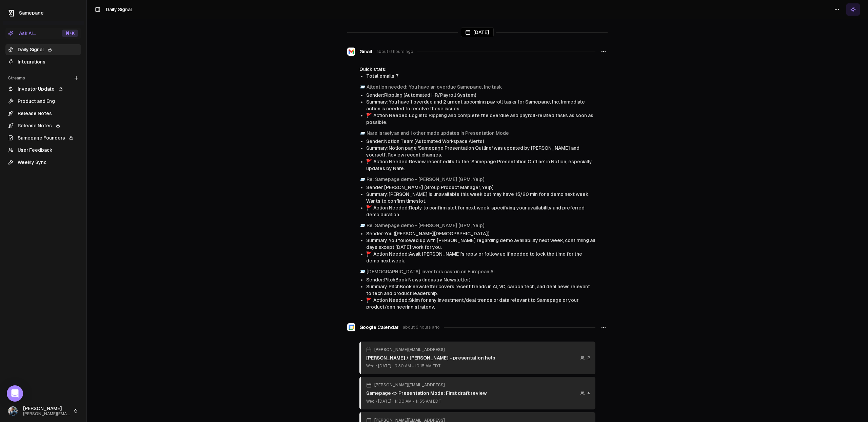 The height and width of the screenshot is (422, 868). What do you see at coordinates (43, 89) in the screenshot?
I see `a: Investor Update` at bounding box center [43, 89].